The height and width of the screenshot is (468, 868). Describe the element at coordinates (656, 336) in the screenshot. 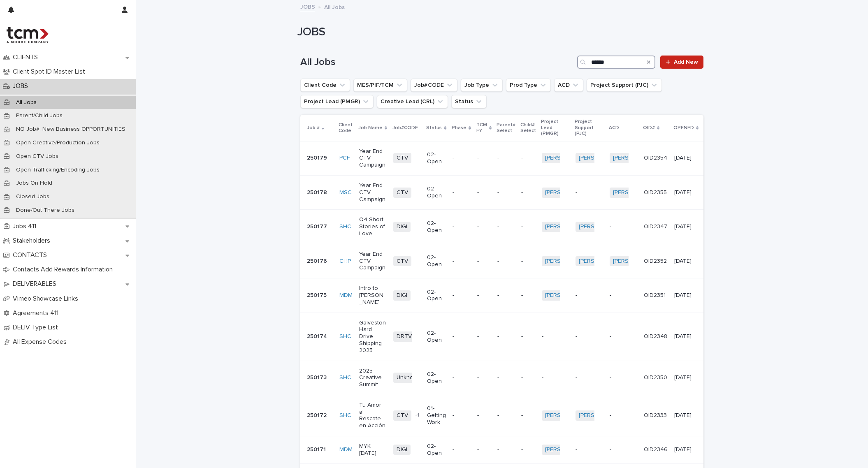

I see `p: OID2348` at that location.